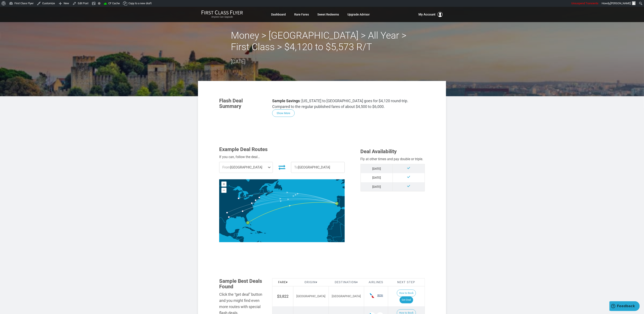 Image resolution: width=644 pixels, height=314 pixels. Describe the element at coordinates (282, 157) in the screenshot. I see `div: If you can, follow the deal…` at that location.